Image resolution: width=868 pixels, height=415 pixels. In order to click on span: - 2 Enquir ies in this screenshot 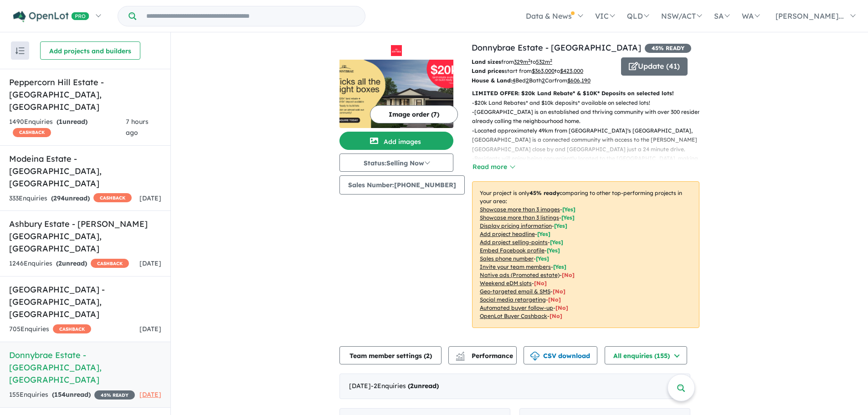, I will do `click(404, 386)`.